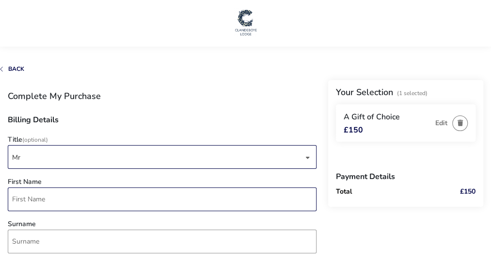 The width and height of the screenshot is (491, 263). I want to click on span: (Optional), so click(35, 140).